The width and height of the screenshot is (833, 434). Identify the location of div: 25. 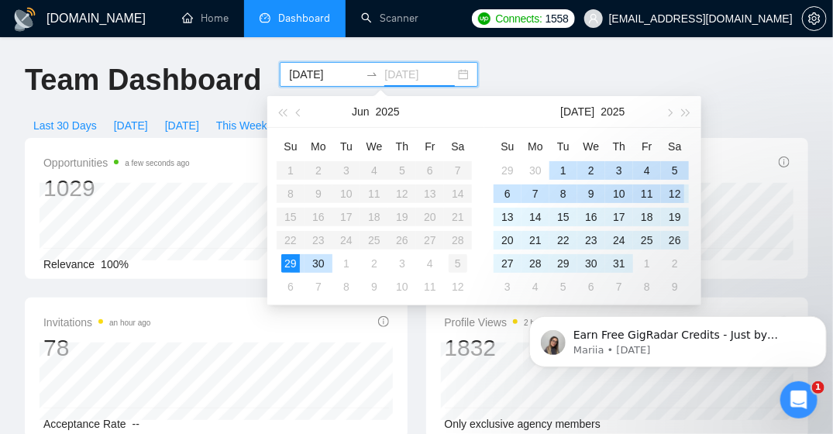
(647, 240).